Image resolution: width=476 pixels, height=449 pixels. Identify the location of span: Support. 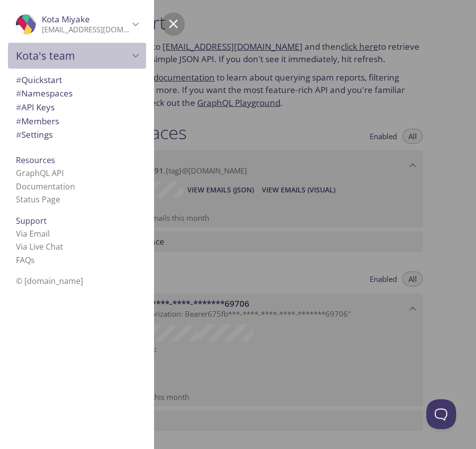
(31, 221).